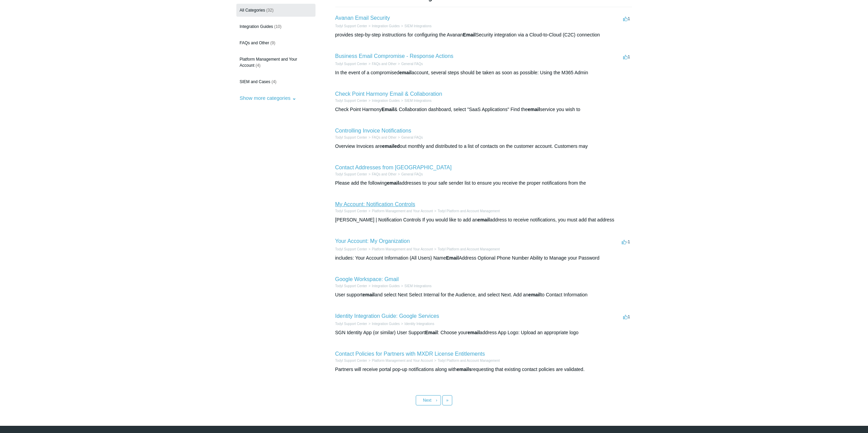 The width and height of the screenshot is (868, 433). I want to click on a: All Categories (32), so click(276, 10).